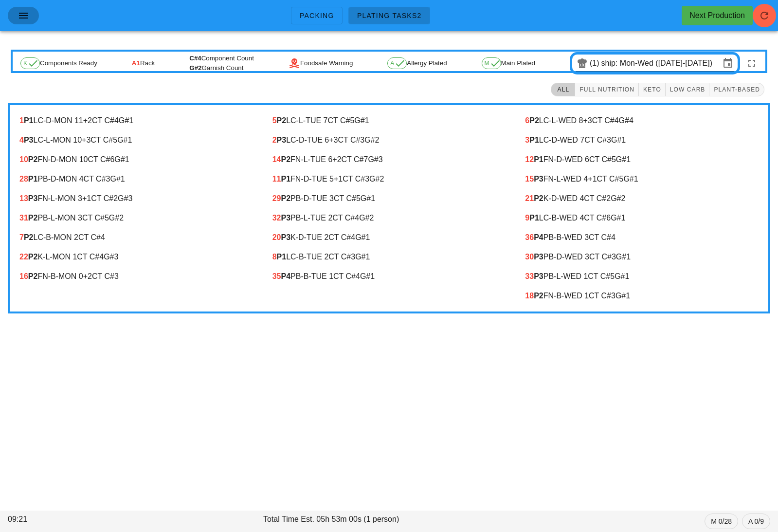 The width and height of the screenshot is (778, 532). I want to click on span: Plant-Based, so click(737, 89).